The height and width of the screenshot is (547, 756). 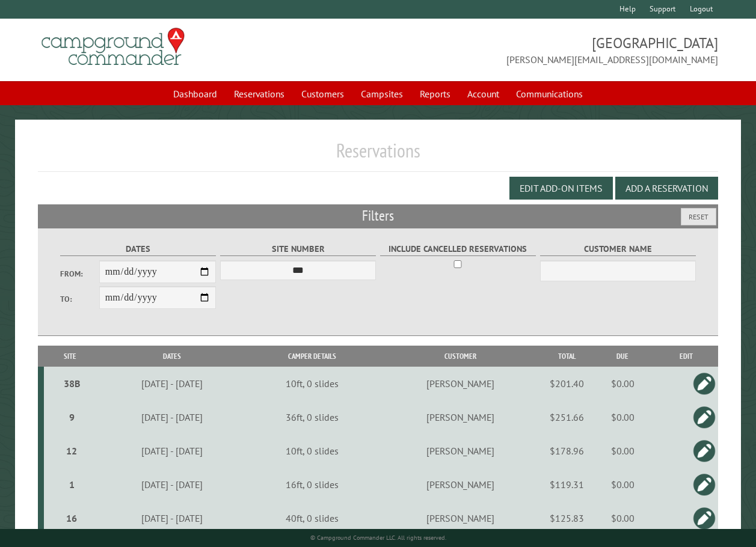 I want to click on label: Site Number, so click(x=298, y=249).